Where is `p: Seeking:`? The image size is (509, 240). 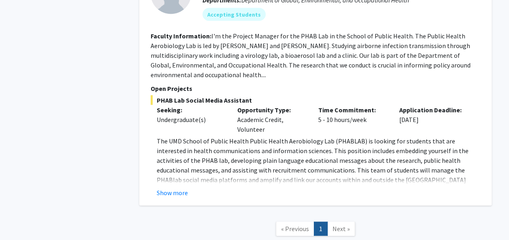
p: Seeking: is located at coordinates (191, 110).